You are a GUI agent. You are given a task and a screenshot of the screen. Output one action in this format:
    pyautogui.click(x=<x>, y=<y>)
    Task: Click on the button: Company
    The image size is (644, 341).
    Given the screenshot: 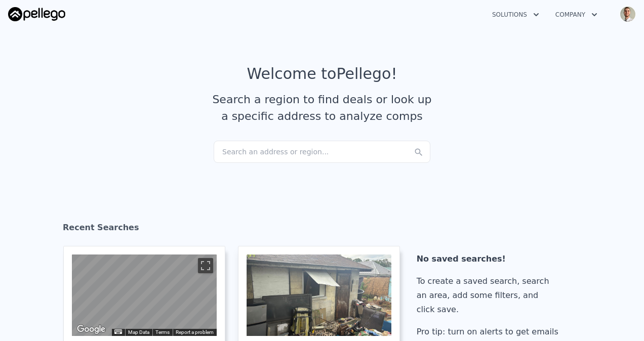 What is the action you would take?
    pyautogui.click(x=577, y=15)
    